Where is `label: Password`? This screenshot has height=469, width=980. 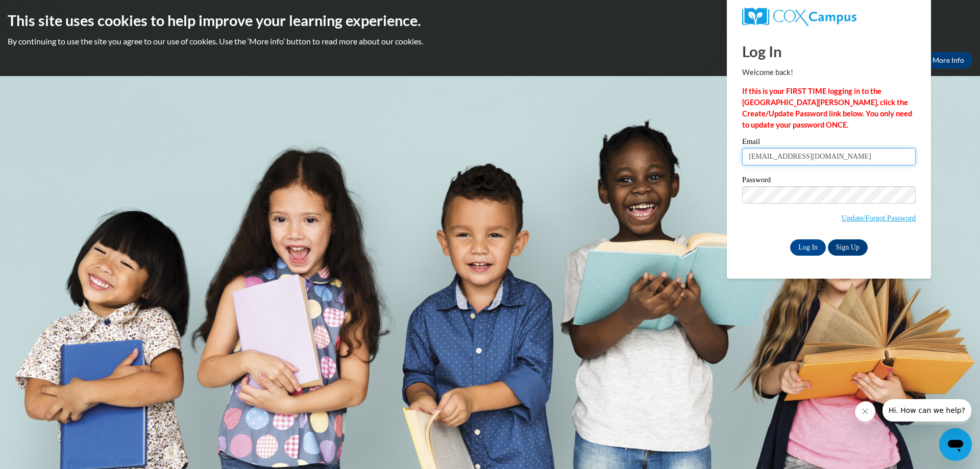
label: Password is located at coordinates (829, 181).